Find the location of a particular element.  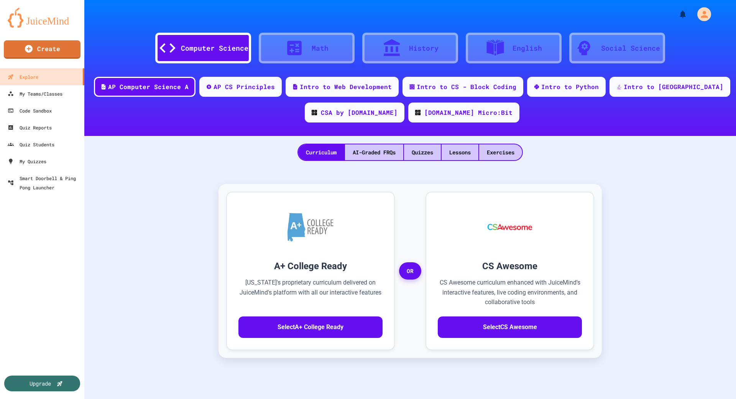

div: Intro to Web Development is located at coordinates (346, 87).